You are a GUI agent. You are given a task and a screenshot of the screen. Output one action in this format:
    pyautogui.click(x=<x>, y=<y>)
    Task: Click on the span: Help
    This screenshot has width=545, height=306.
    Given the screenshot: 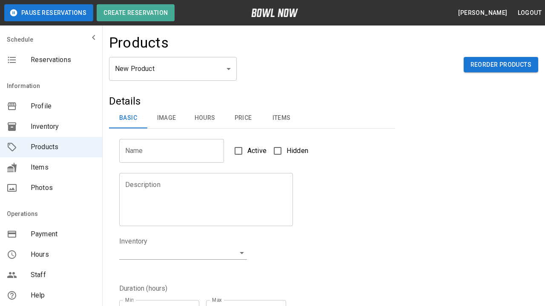 What is the action you would take?
    pyautogui.click(x=63, y=296)
    